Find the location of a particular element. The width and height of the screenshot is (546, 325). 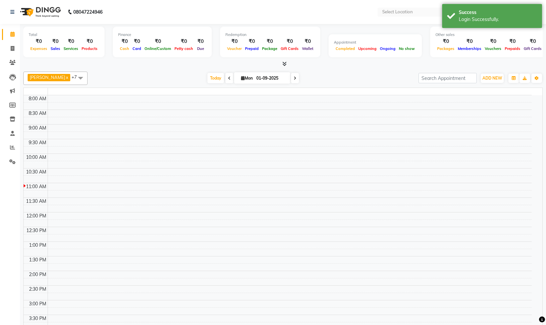

div: Select Location is located at coordinates (398, 12).